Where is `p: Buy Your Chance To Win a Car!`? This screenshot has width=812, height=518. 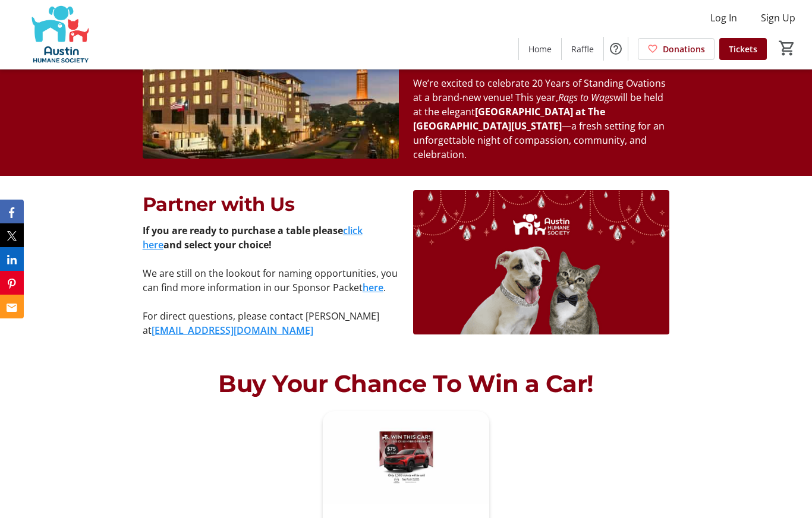 p: Buy Your Chance To Win a Car! is located at coordinates (406, 384).